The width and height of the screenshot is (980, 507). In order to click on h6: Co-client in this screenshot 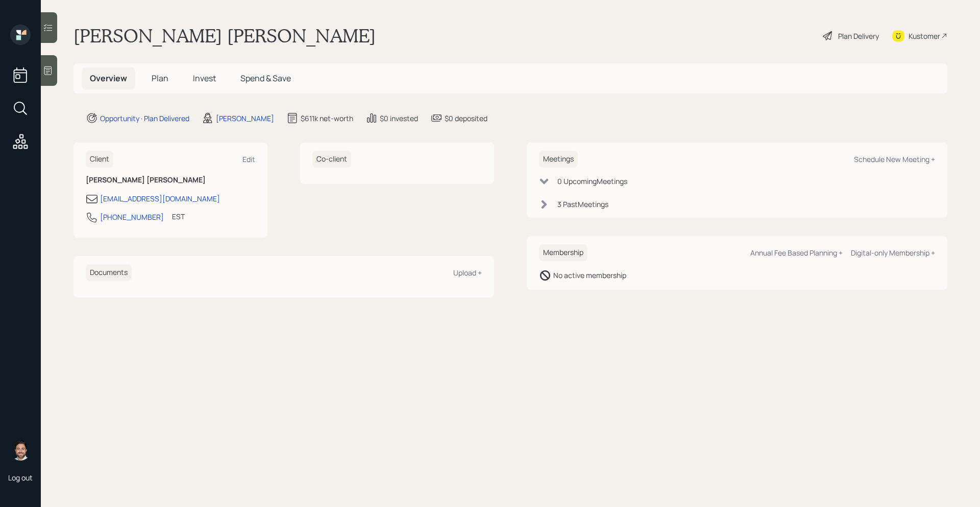, I will do `click(332, 159)`.